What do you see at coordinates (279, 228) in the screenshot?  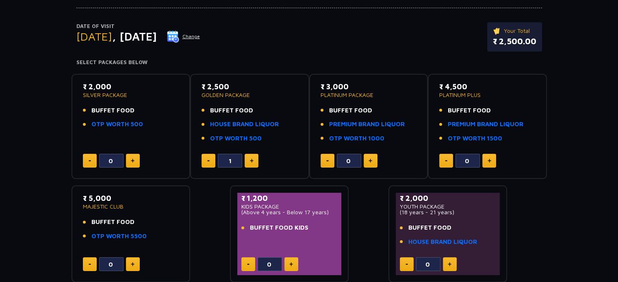 I see `span: BUFFET FOOD KIDS` at bounding box center [279, 228].